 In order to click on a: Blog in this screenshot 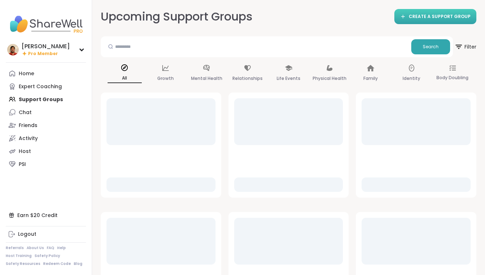, I will do `click(78, 264)`.